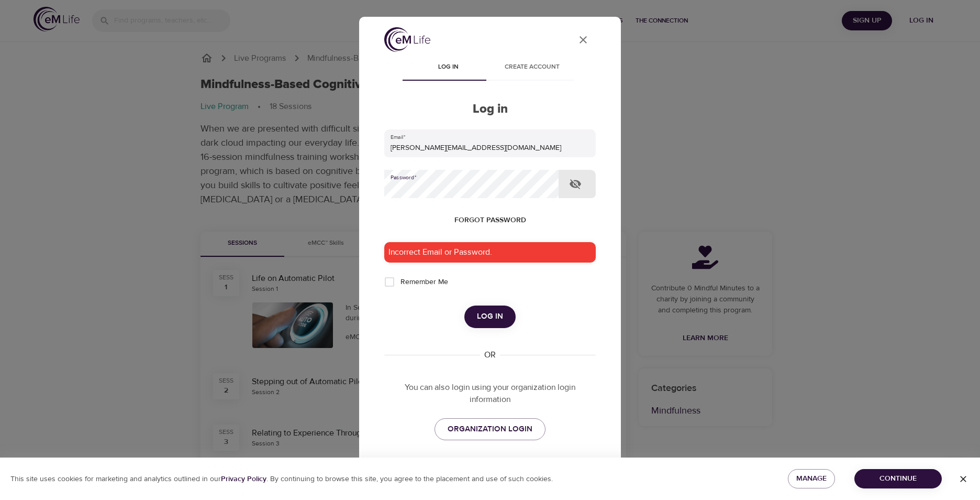 The height and width of the screenshot is (500, 980). What do you see at coordinates (490, 68) in the screenshot?
I see `div: disabled tabs example` at bounding box center [490, 68].